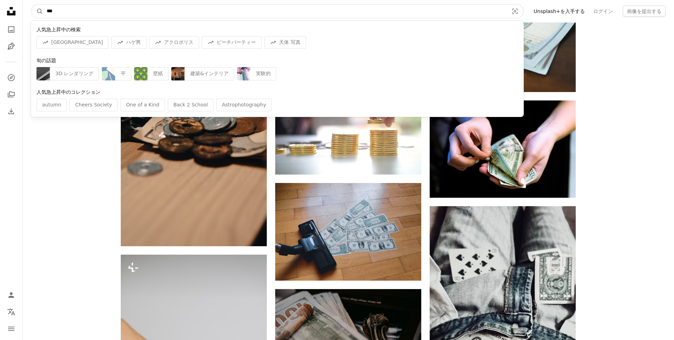 This screenshot has height=340, width=674. What do you see at coordinates (559, 11) in the screenshot?
I see `a: Unsplash+を入手する` at bounding box center [559, 11].